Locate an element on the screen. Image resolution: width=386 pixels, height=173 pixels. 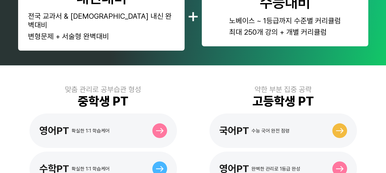
div: 최대 250개 강의 + 개별 커리큘럼 is located at coordinates (285, 32).